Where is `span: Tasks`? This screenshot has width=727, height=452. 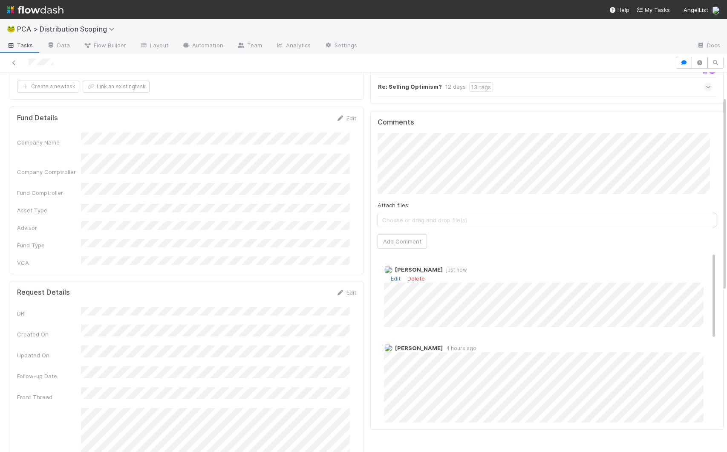 span: Tasks is located at coordinates (20, 45).